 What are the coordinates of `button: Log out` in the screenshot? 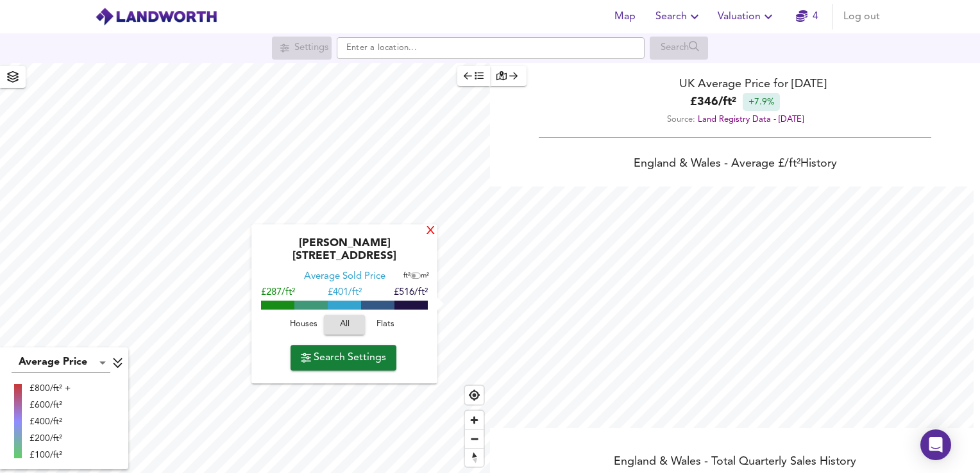 It's located at (862, 17).